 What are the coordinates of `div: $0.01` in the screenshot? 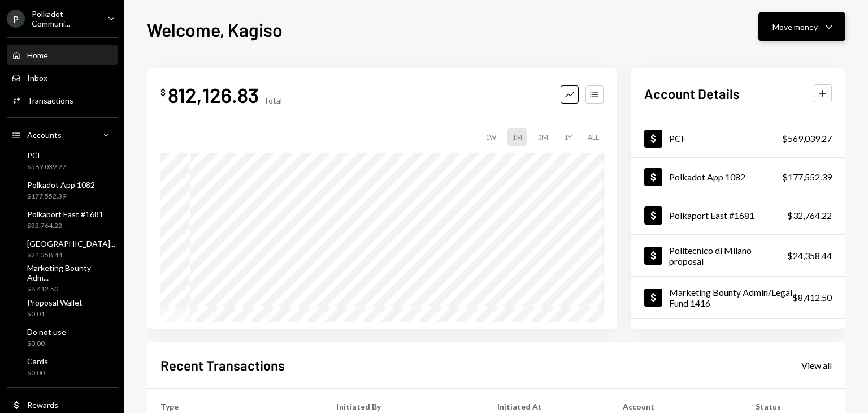 It's located at (55, 314).